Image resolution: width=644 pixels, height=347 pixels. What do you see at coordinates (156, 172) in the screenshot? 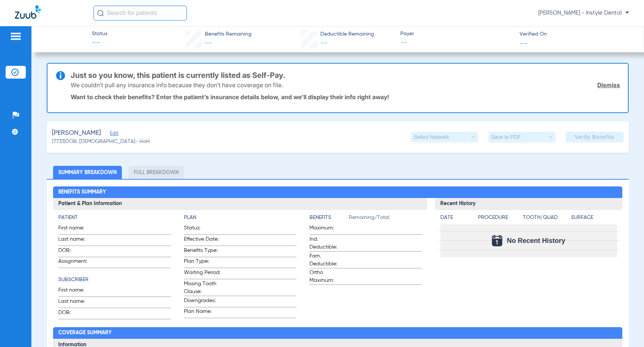
I see `li: Full Breakdown` at bounding box center [156, 172].